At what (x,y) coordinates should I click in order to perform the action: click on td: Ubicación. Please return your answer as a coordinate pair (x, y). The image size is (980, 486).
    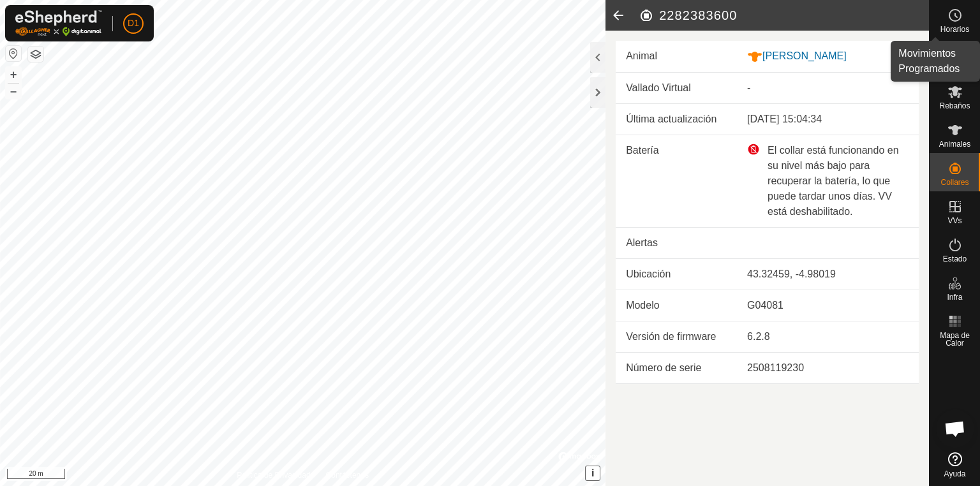
    Looking at the image, I should click on (676, 273).